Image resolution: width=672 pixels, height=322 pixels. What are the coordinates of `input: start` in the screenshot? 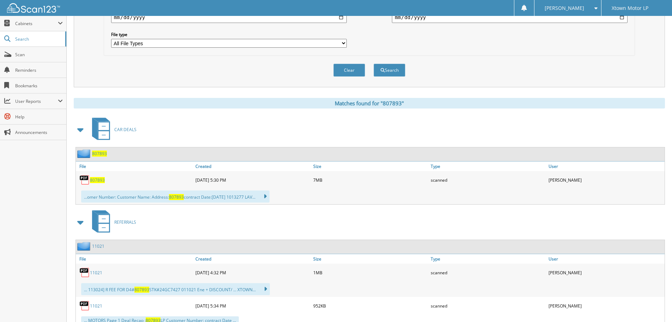 It's located at (229, 17).